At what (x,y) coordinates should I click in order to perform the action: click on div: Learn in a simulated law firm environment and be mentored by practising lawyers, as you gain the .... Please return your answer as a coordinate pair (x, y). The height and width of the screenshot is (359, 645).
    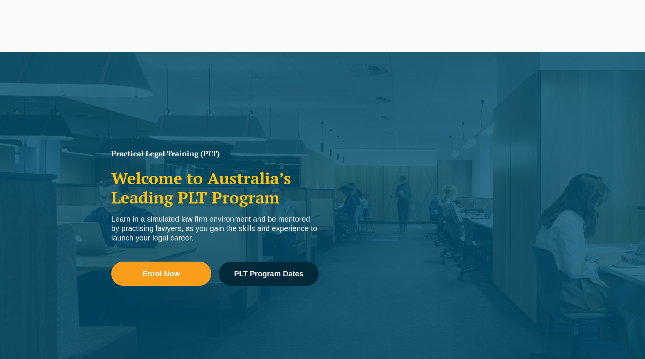
    Looking at the image, I should click on (215, 228).